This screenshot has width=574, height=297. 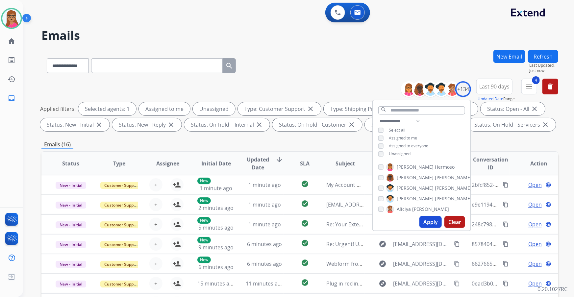 What do you see at coordinates (444, 167) in the screenshot?
I see `span: Hermoso` at bounding box center [444, 167].